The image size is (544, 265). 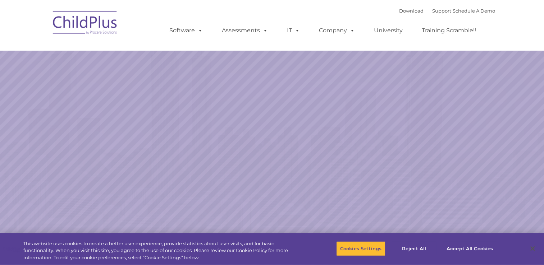 I want to click on a: University, so click(x=388, y=31).